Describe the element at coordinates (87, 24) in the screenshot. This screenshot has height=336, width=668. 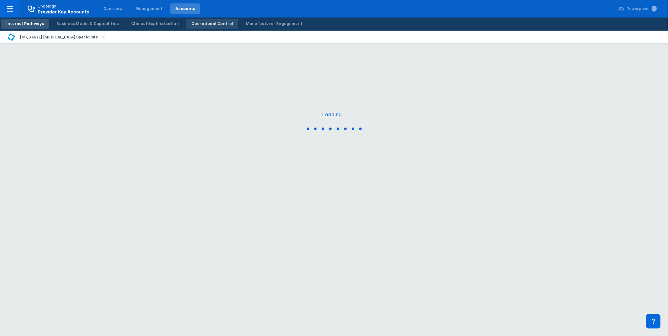
I see `a: Business Model & Capabilities` at that location.